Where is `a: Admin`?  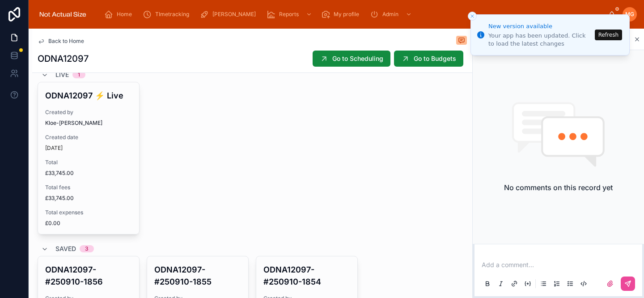
a: Admin is located at coordinates (392, 14).